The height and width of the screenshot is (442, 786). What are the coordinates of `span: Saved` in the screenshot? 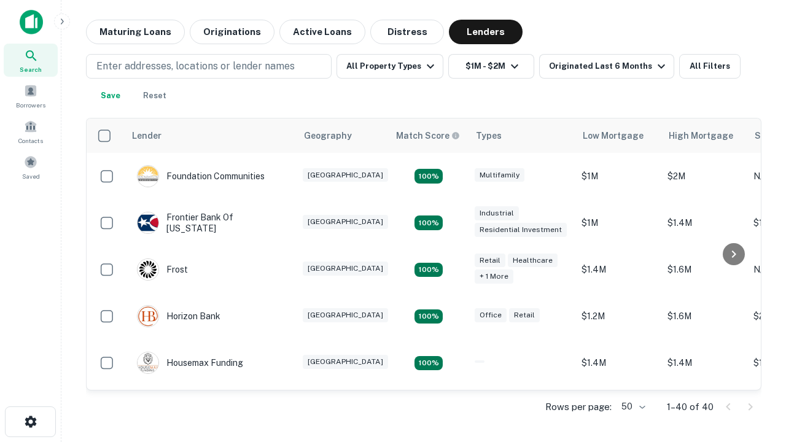 It's located at (31, 176).